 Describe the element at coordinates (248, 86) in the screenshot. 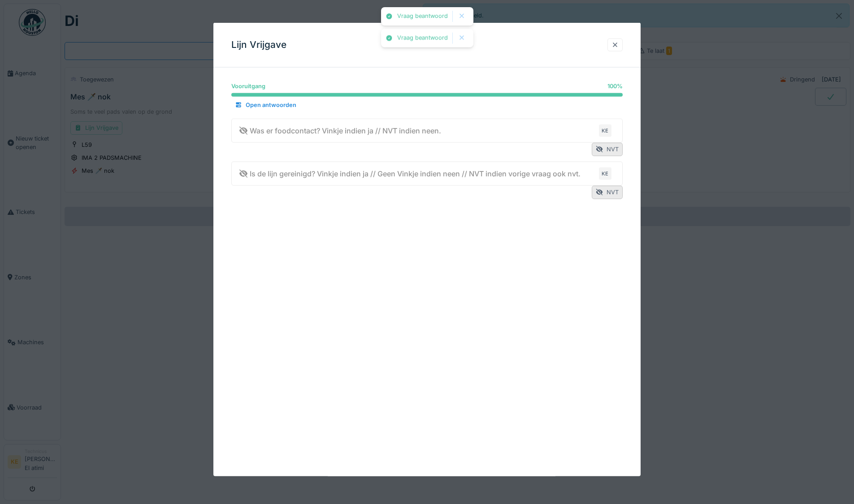

I see `div: Vooruitgang` at that location.